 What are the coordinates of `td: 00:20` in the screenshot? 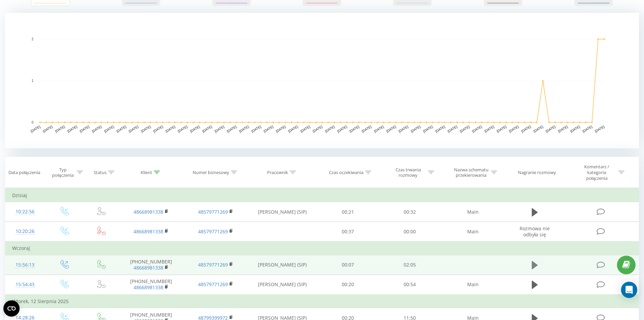 It's located at (348, 284).